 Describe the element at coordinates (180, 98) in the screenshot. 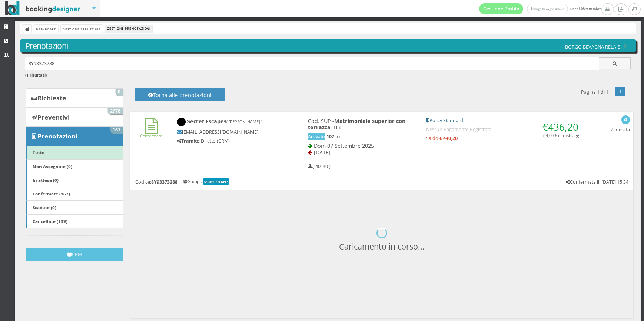

I see `h4: Torna alle prenotazioni` at that location.